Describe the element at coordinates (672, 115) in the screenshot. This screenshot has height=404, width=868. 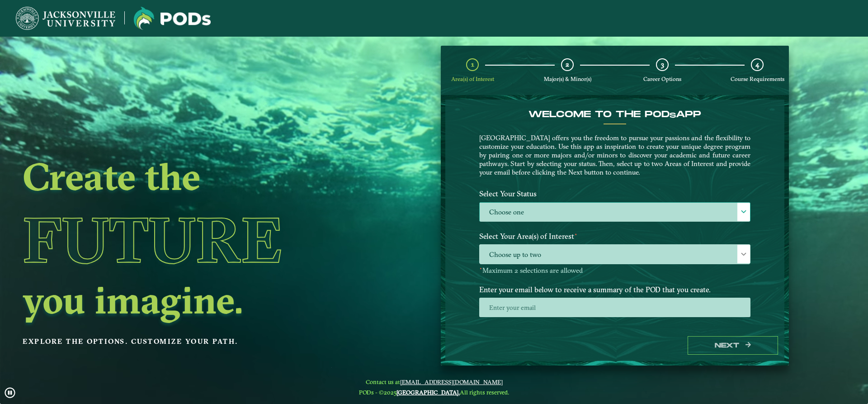
I see `sub: s` at that location.